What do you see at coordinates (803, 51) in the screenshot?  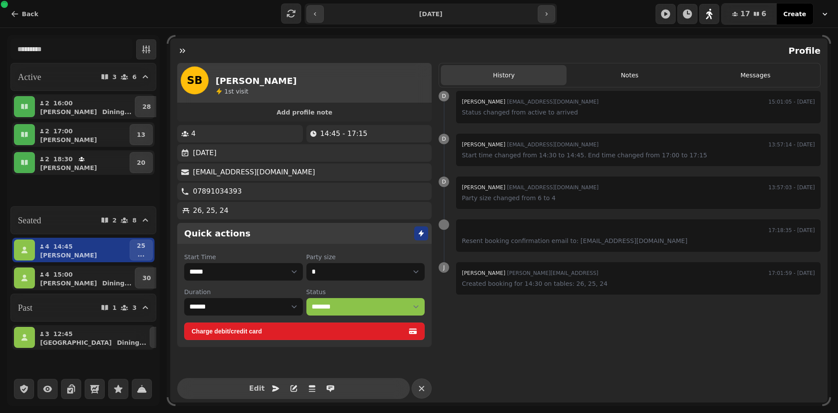 I see `h2: Profile` at bounding box center [803, 51].